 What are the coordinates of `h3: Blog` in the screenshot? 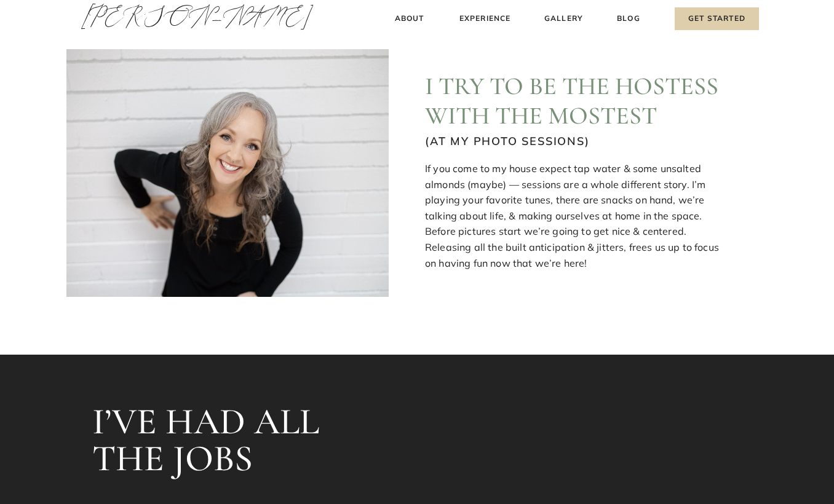 It's located at (629, 18).